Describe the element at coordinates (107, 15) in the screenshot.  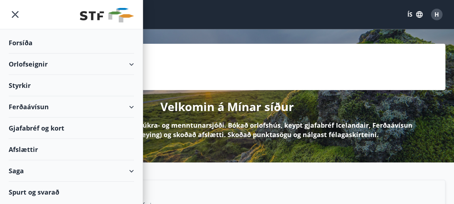
I see `img: union_logo` at that location.